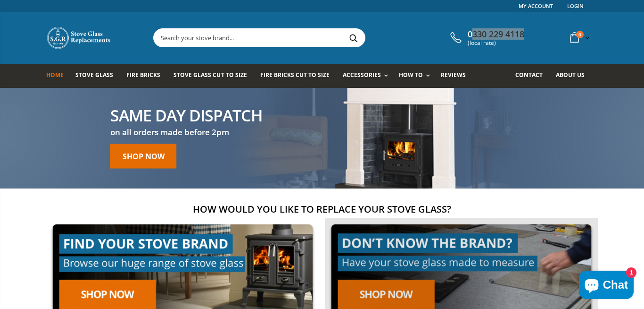 Image resolution: width=644 pixels, height=309 pixels. Describe the element at coordinates (210, 75) in the screenshot. I see `span: Stove Glass Cut To Size` at that location.